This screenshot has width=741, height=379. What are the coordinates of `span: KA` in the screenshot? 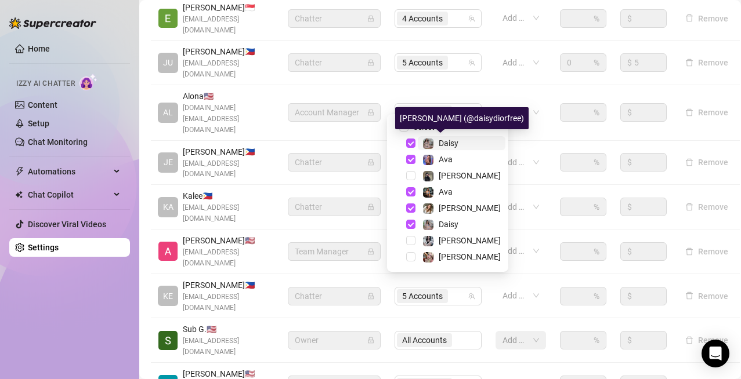 It's located at (168, 207).